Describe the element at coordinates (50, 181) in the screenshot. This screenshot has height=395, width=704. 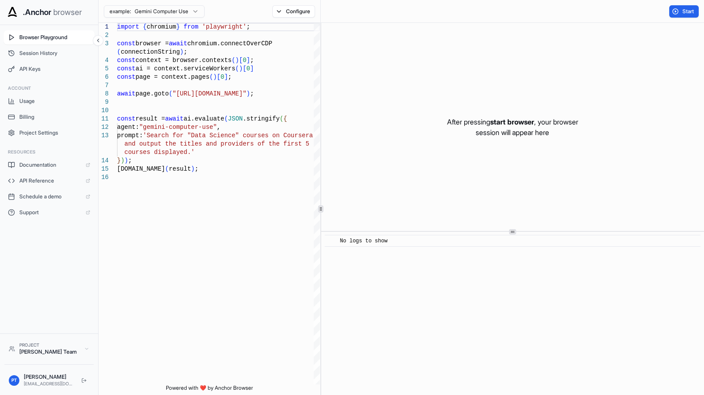
I see `span: API Reference` at that location.